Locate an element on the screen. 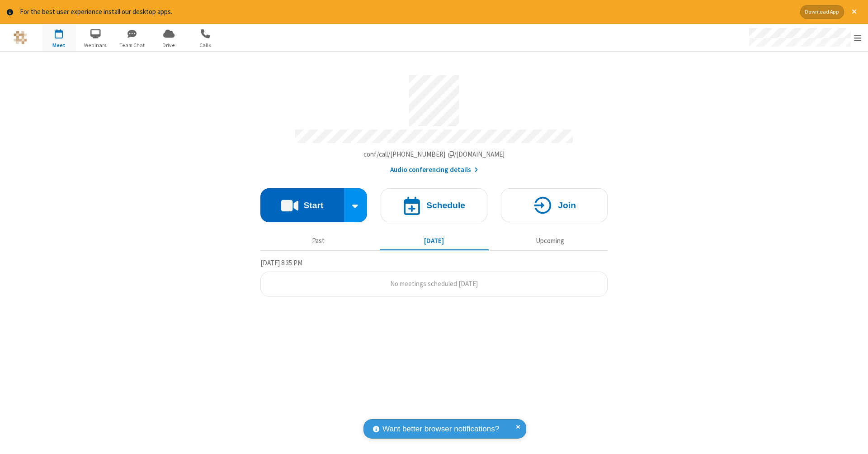  button: Upcoming is located at coordinates (550, 241).